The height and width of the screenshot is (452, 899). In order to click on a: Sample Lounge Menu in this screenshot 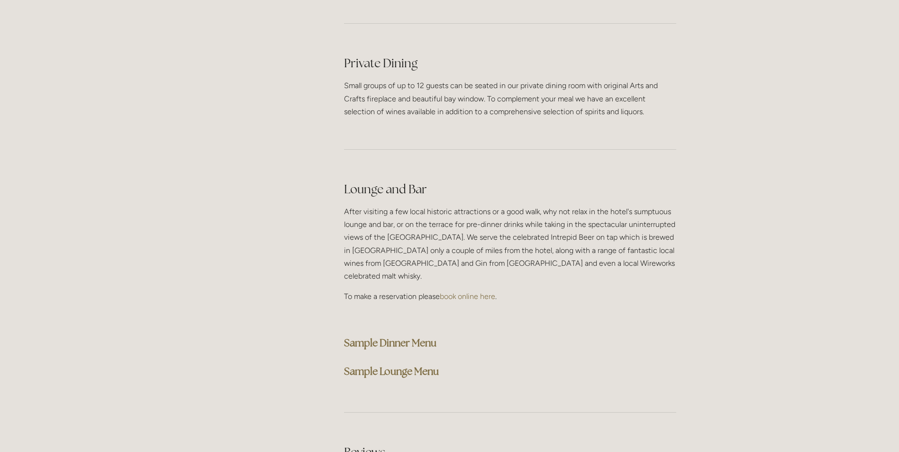, I will do `click(391, 371)`.